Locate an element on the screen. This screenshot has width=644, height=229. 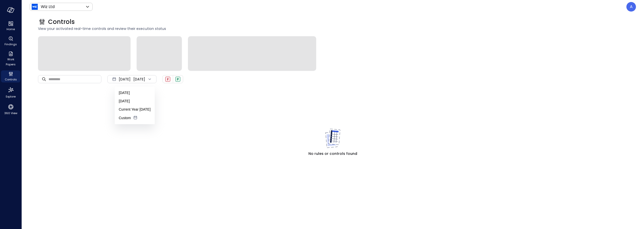
div: Findings is located at coordinates (11, 41).